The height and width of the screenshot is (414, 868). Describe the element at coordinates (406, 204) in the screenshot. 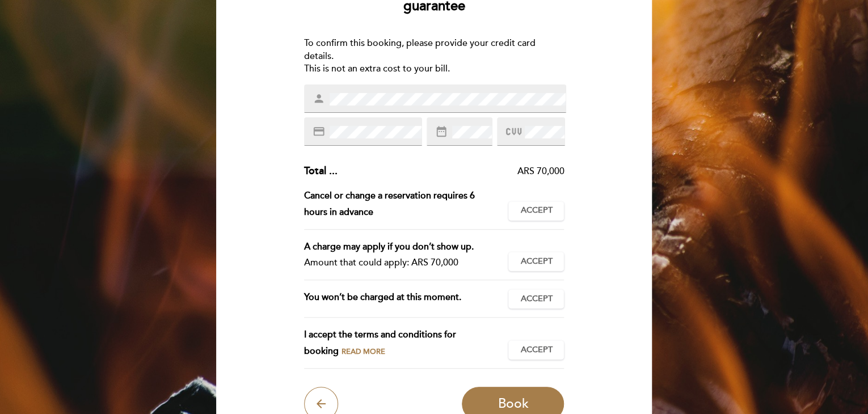

I see `div: Cancel or change a reservation requires 6 hours in advance` at that location.